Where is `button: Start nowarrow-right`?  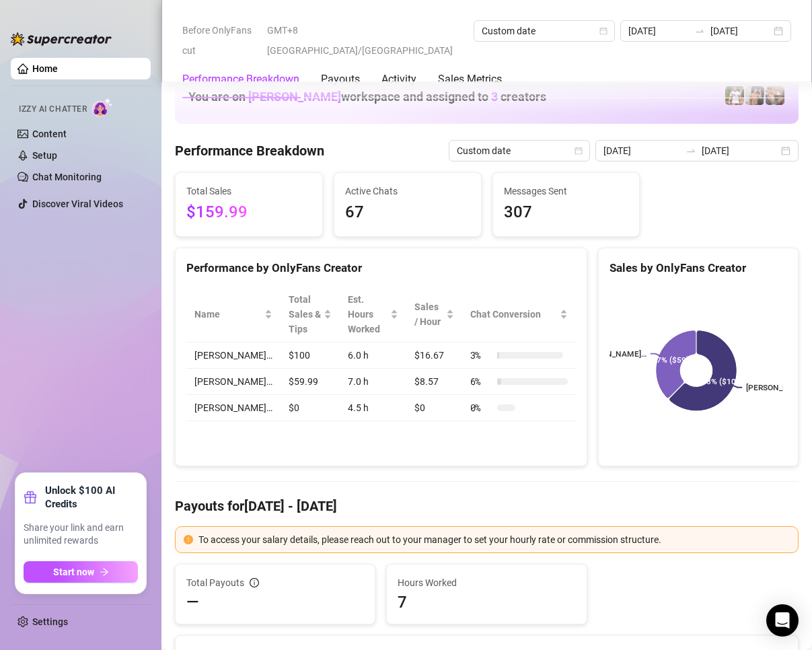 button: Start nowarrow-right is located at coordinates (81, 572).